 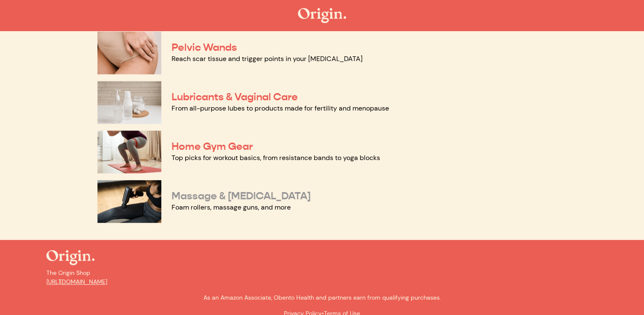 I want to click on a: Foam rollers, massage guns, and more, so click(x=231, y=207).